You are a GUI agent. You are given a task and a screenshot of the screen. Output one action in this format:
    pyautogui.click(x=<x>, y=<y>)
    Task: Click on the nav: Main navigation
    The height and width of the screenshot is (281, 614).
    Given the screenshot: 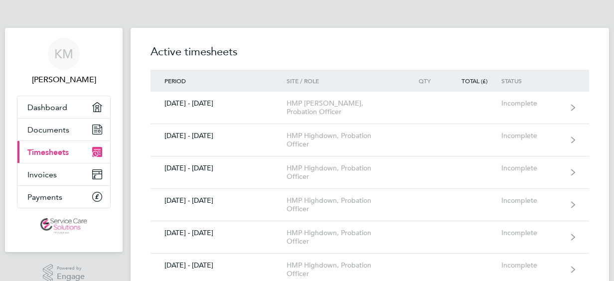 What is the action you would take?
    pyautogui.click(x=64, y=140)
    